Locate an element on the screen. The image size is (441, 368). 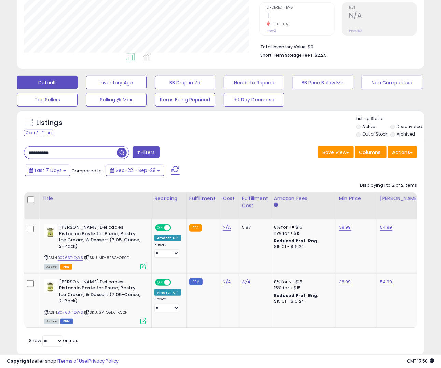
a: Terms of Use is located at coordinates (73, 361).